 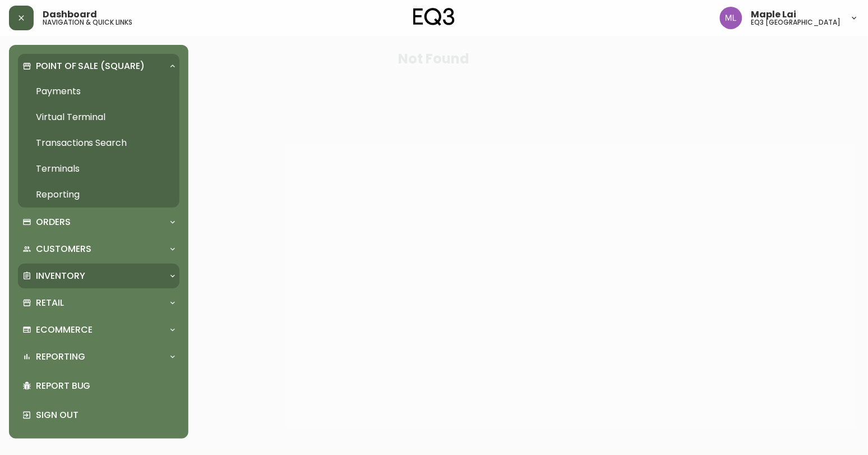 I want to click on a: Transactions Search, so click(x=99, y=143).